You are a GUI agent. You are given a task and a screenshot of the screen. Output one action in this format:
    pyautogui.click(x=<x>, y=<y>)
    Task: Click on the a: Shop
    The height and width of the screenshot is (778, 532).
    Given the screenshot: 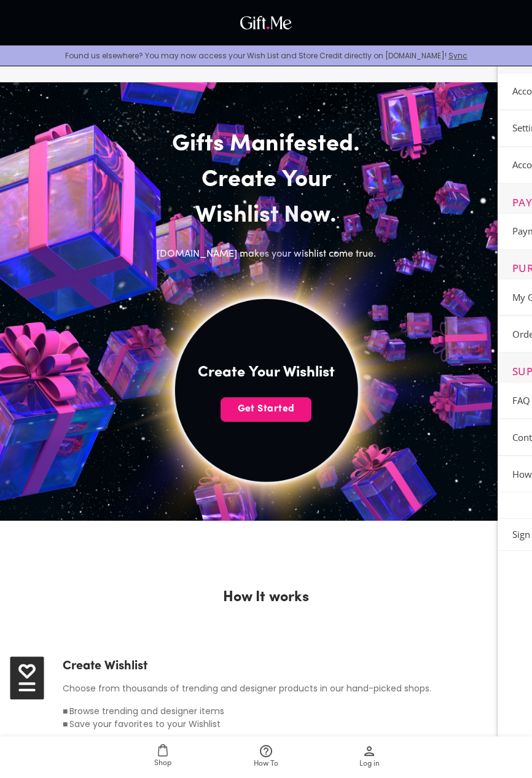 What is the action you would take?
    pyautogui.click(x=163, y=757)
    